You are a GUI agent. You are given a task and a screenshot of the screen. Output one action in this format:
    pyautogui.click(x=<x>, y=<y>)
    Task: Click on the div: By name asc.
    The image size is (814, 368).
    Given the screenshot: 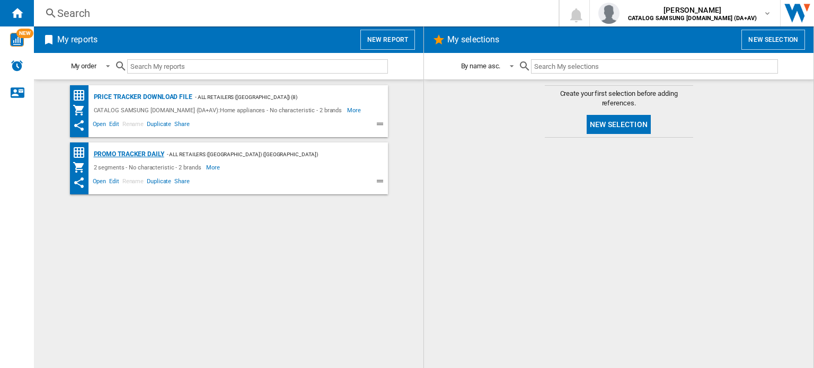 What is the action you would take?
    pyautogui.click(x=480, y=66)
    